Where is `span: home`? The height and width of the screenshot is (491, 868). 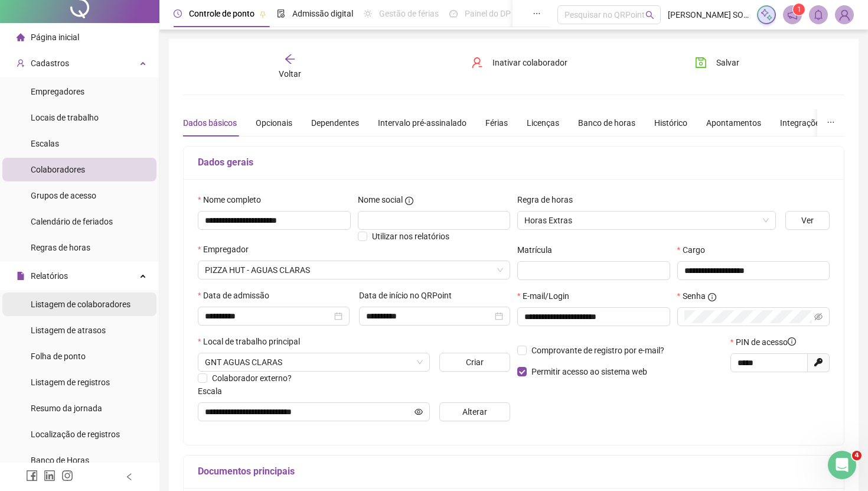 span: home is located at coordinates (21, 37).